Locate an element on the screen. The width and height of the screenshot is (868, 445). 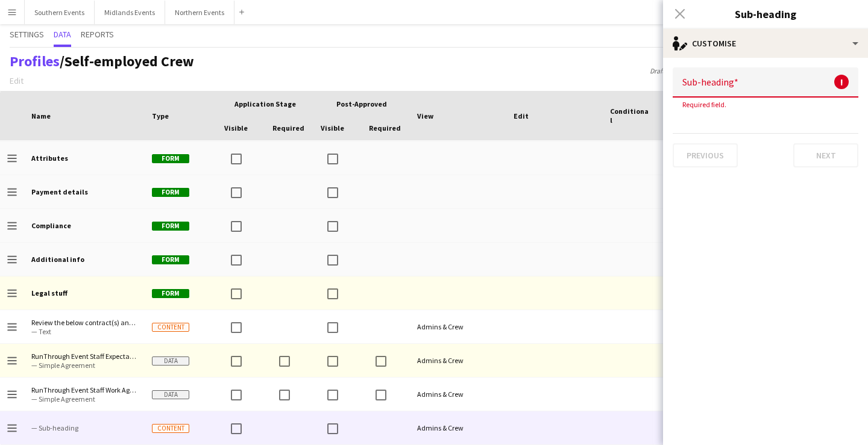
span: Conditional is located at coordinates (630, 115).